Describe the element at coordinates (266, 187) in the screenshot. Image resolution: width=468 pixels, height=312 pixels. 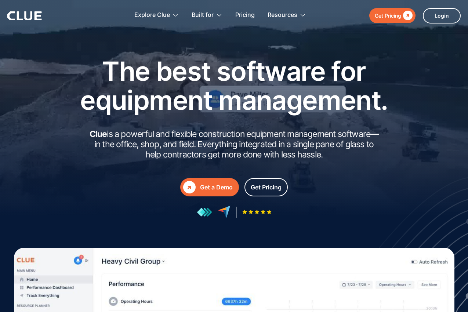
I see `a: Get Pricing` at that location.